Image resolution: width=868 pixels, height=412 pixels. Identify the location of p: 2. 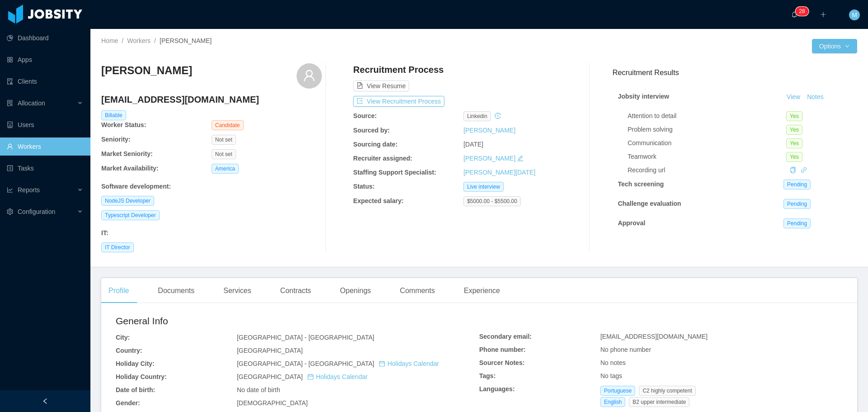
(800, 11).